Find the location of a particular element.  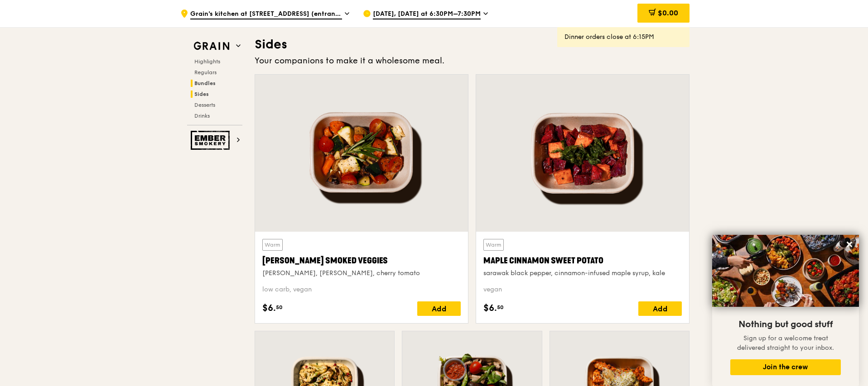

div: sarawak black pepper, cinnamon-infused maple syrup, kale is located at coordinates (582, 274).